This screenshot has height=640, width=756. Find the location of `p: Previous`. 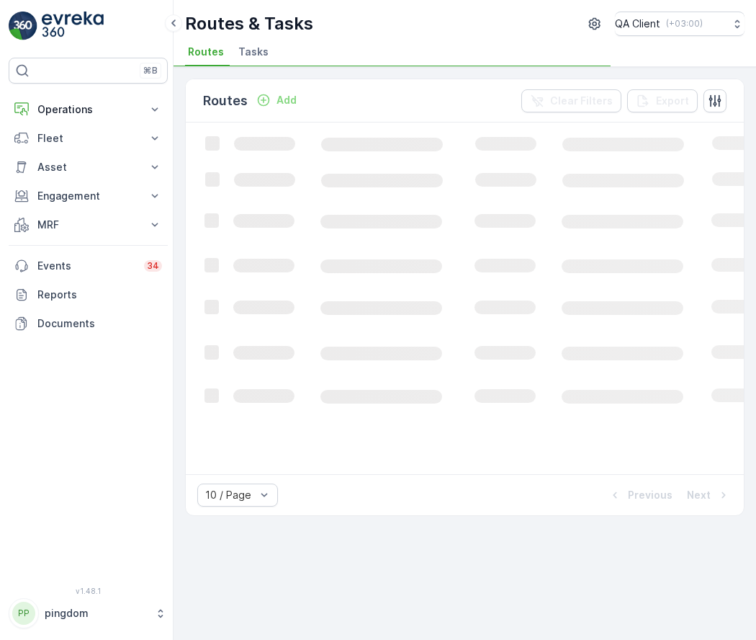

p: Previous is located at coordinates (650, 495).